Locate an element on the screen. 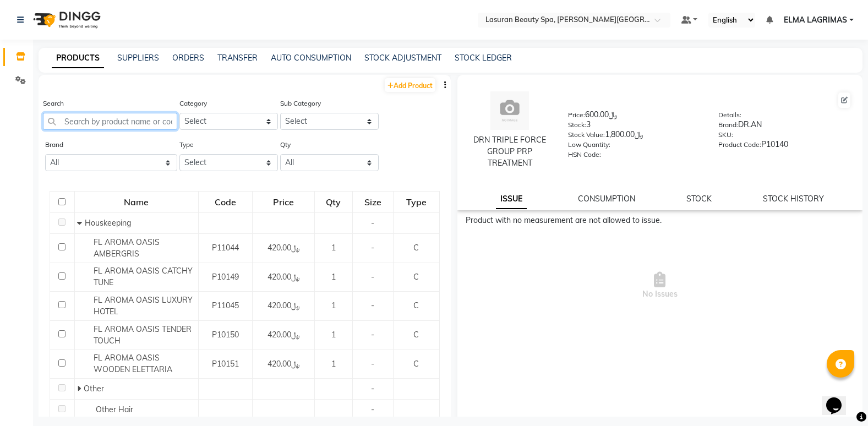  span: FL AROMA OASIS CATCHY TUNE is located at coordinates (143, 276).